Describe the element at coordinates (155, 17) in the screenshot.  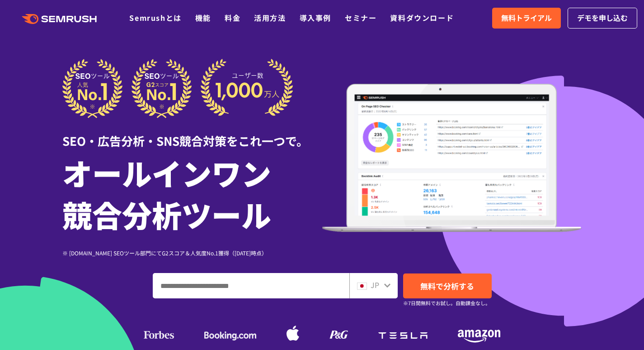
I see `a: Semrushとは` at that location.